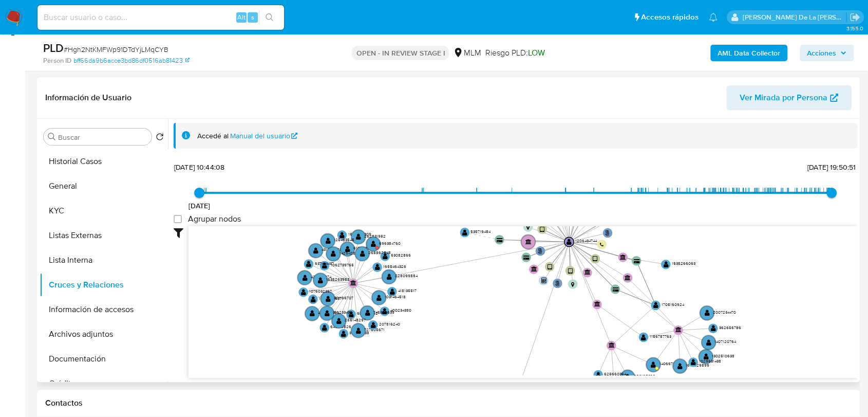  I want to click on button: Lista Interna, so click(104, 260).